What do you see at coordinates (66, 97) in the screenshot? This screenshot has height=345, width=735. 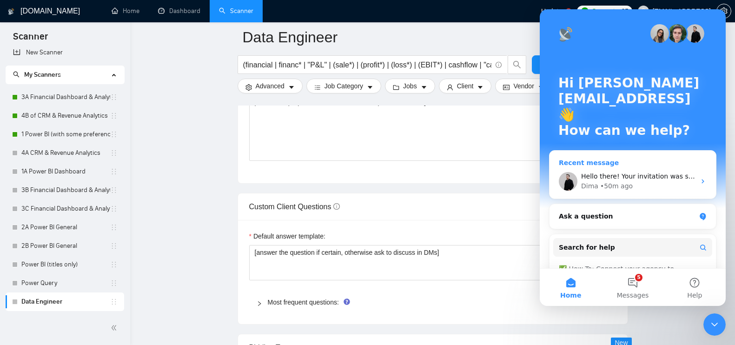 I see `a: 3A Financial Dashboard & Analytics` at bounding box center [66, 97].